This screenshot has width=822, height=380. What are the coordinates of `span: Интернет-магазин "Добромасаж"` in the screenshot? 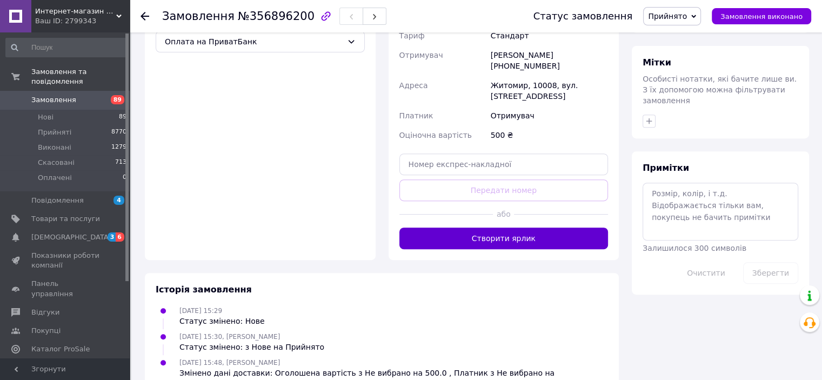 It's located at (76, 11).